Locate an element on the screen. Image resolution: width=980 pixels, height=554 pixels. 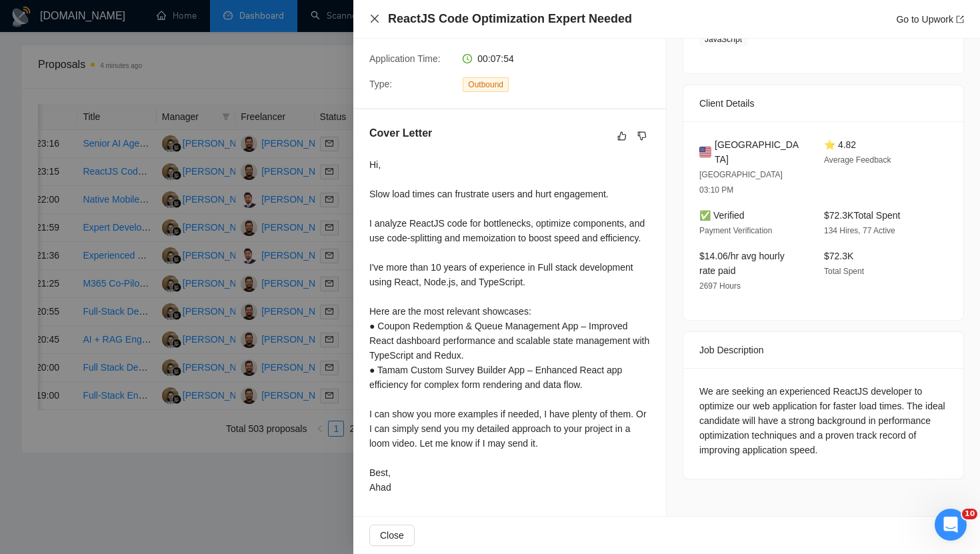
span: Application Time: is located at coordinates (405, 59).